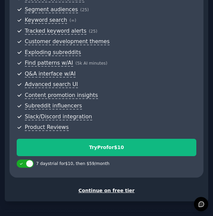 The width and height of the screenshot is (213, 216). I want to click on span: Tracked keyword alerts, so click(56, 31).